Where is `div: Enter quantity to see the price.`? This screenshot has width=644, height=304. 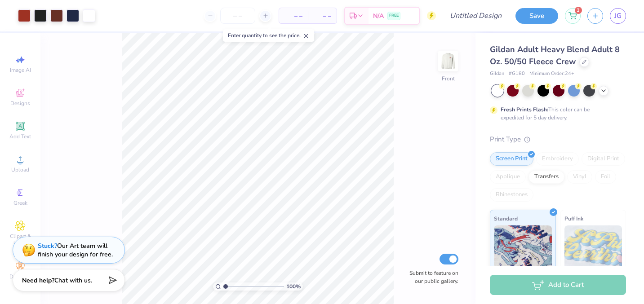
div: Enter quantity to see the price. is located at coordinates (268, 36).